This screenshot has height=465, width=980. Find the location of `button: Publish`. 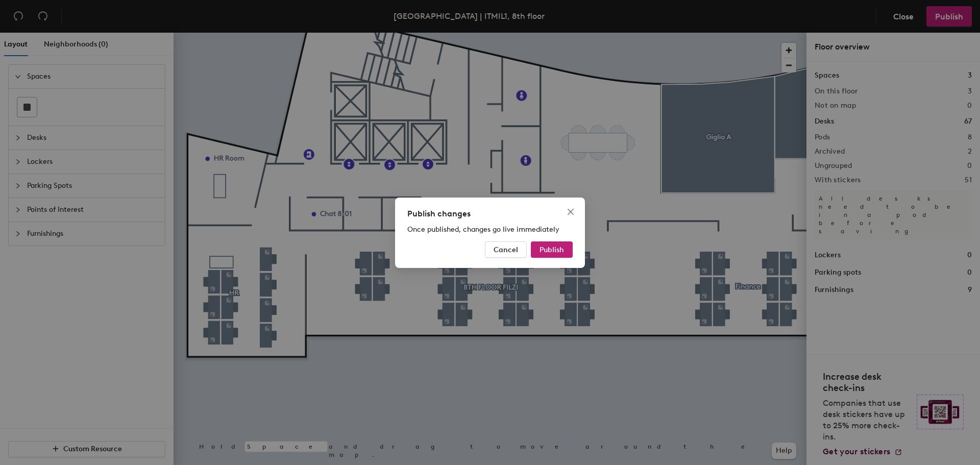

button: Publish is located at coordinates (552, 249).